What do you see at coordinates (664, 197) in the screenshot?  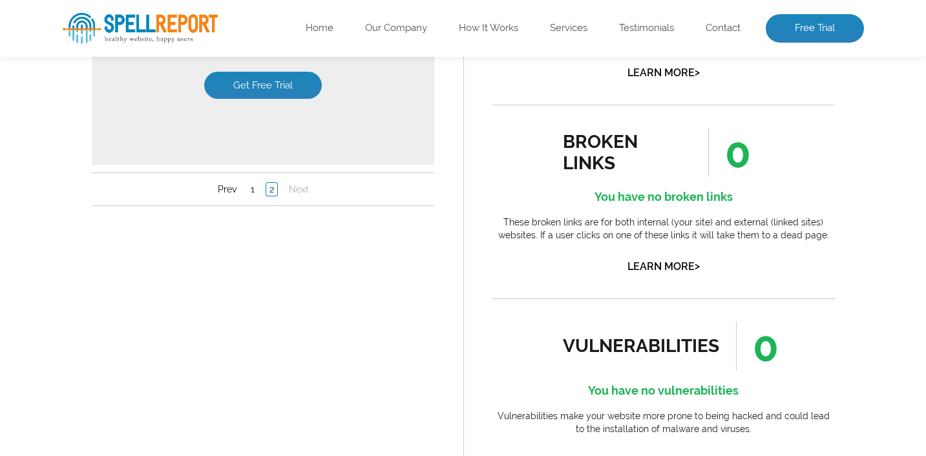 I see `h4: You have no broken links` at bounding box center [664, 197].